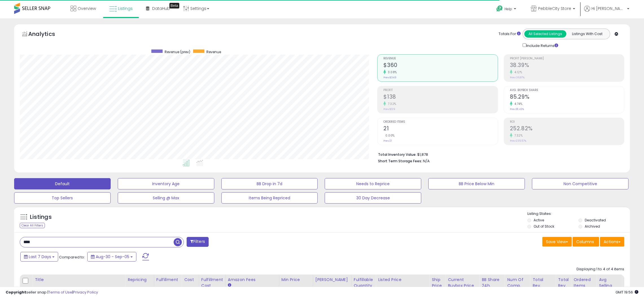 The width and height of the screenshot is (644, 298). What do you see at coordinates (585, 242) in the screenshot?
I see `span: Columns` at bounding box center [585, 242].